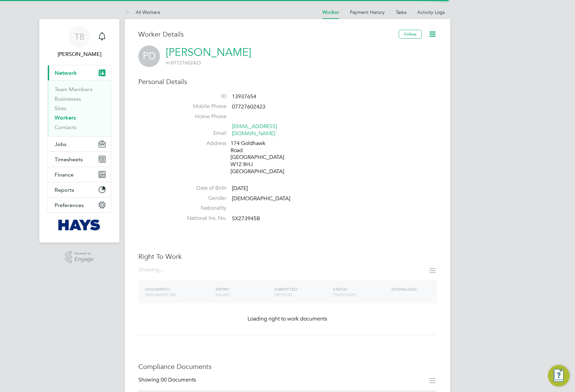 The width and height of the screenshot is (575, 392). I want to click on a: Team Members, so click(73, 89).